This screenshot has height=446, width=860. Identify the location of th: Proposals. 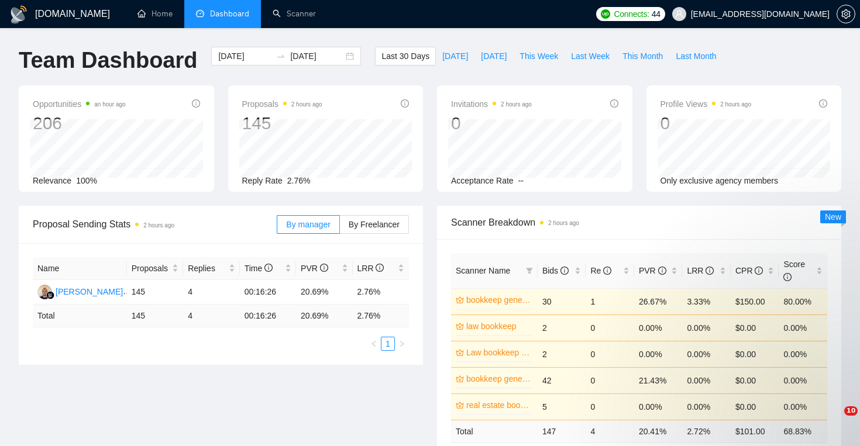
(155, 269).